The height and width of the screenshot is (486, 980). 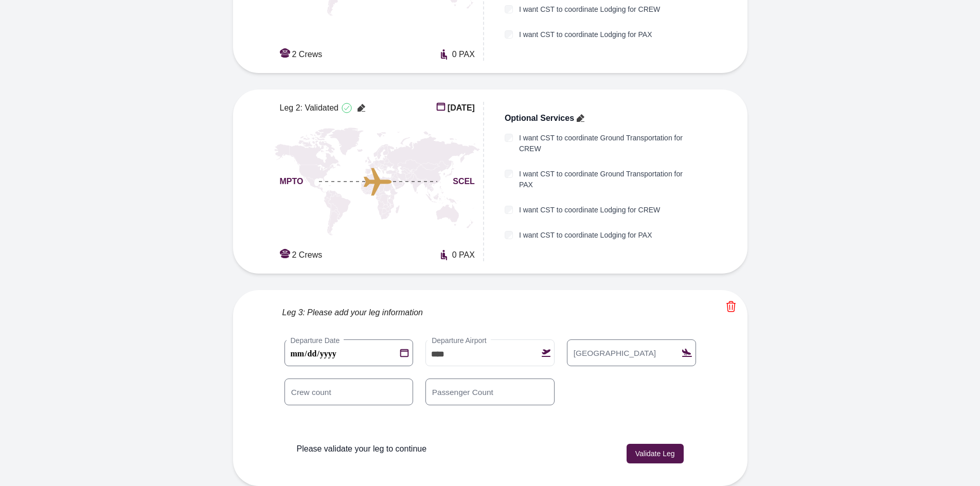 What do you see at coordinates (464, 182) in the screenshot?
I see `span: SCEL` at bounding box center [464, 182].